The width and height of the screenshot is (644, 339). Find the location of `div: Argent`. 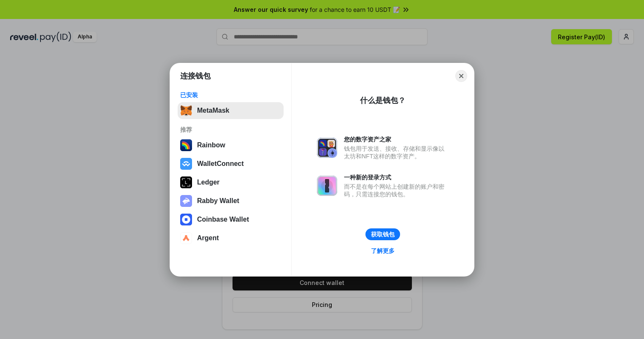

div: Argent is located at coordinates (208, 238).